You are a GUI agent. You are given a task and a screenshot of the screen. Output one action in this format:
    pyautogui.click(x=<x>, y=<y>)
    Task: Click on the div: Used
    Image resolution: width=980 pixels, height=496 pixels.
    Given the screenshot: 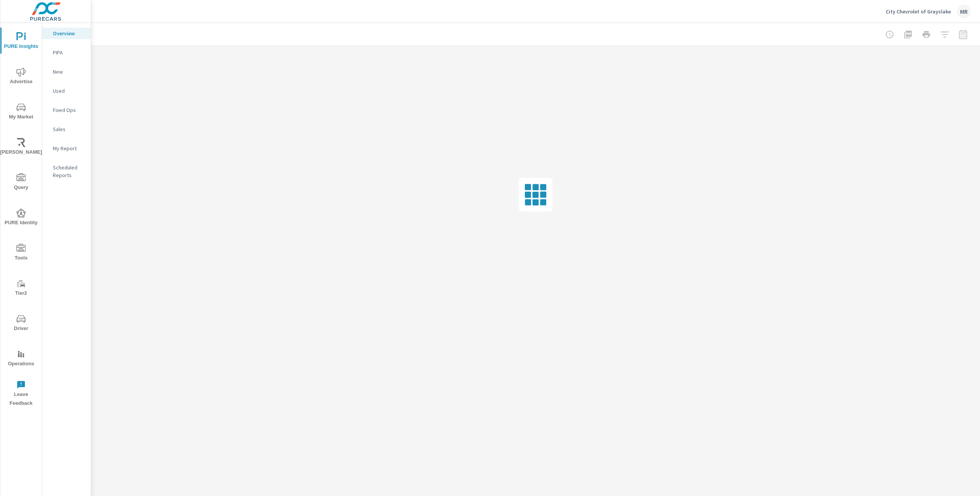 What is the action you would take?
    pyautogui.click(x=66, y=91)
    